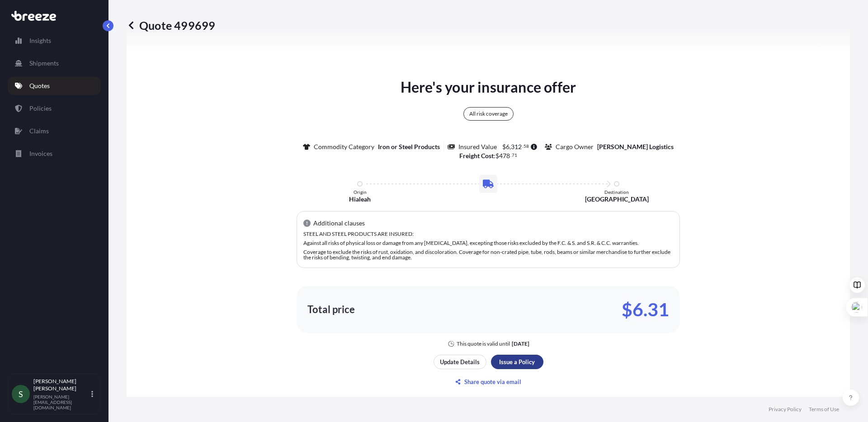  Describe the element at coordinates (40, 154) in the screenshot. I see `p: Invoices` at that location.